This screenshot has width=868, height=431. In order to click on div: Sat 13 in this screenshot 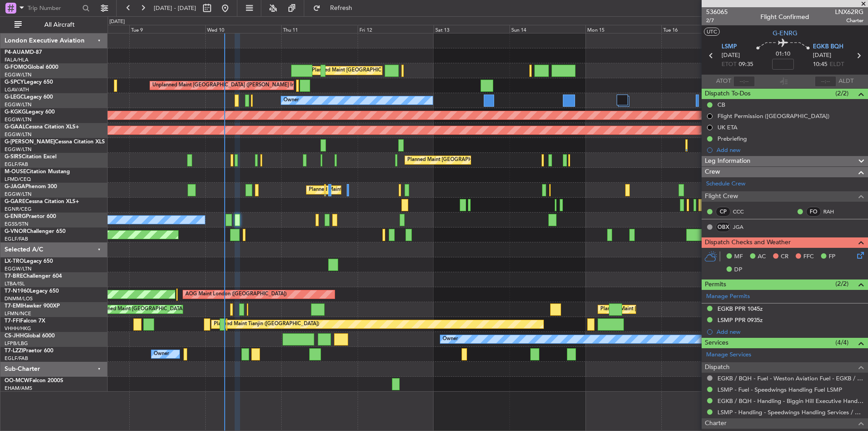, I will do `click(471, 29)`.